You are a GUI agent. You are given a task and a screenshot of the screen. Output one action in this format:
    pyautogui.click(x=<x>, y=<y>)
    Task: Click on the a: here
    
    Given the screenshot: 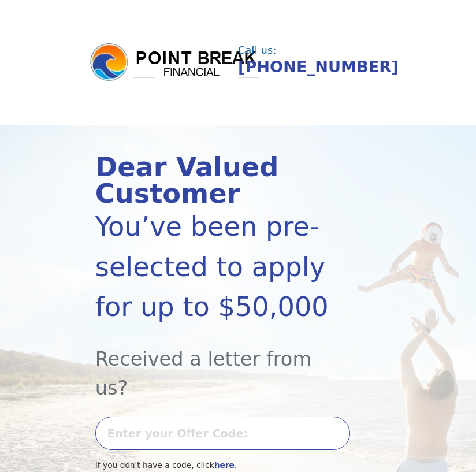 What is the action you would take?
    pyautogui.click(x=224, y=465)
    